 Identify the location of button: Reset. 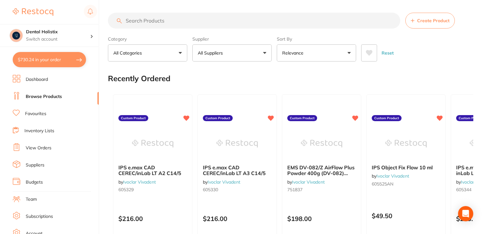
(388, 53).